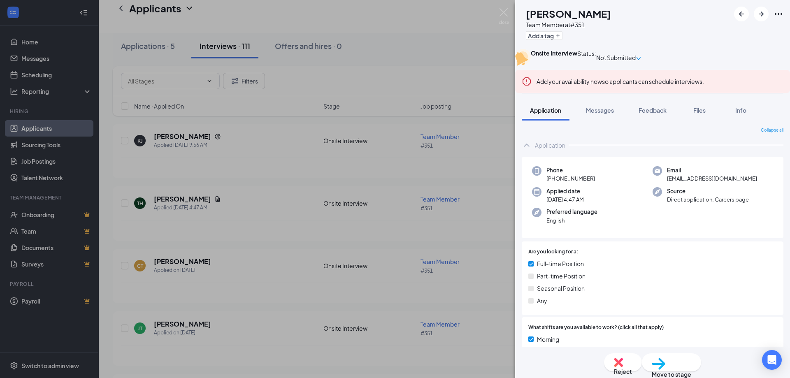  What do you see at coordinates (544, 35) in the screenshot?
I see `button: PlusAdd a tag` at bounding box center [544, 35].